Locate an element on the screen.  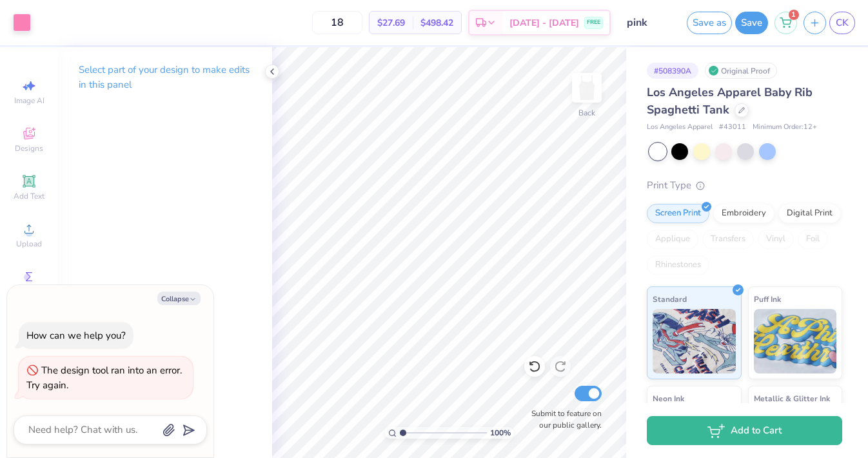
span: 100 % is located at coordinates (501, 433).